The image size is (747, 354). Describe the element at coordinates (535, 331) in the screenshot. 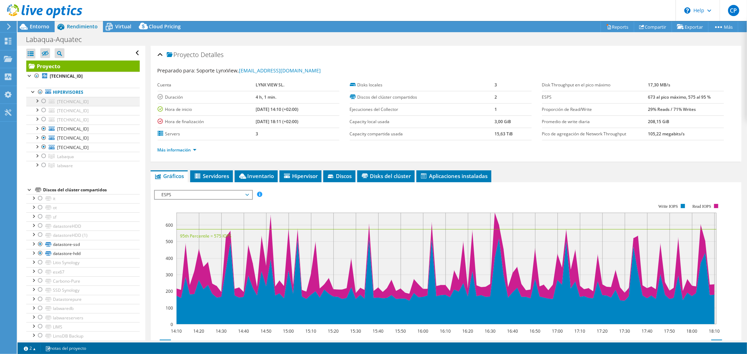

I see `text: 16:50` at that location.